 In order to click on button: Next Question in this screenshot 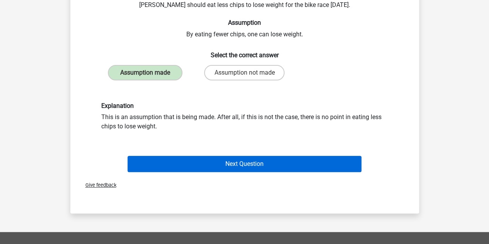, I will do `click(244, 164)`.